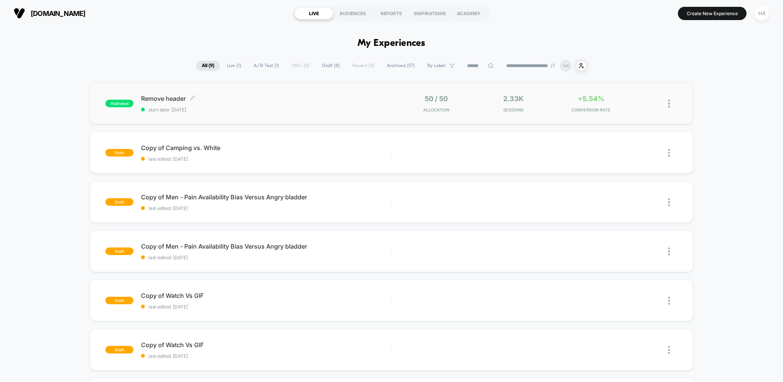 Image resolution: width=783 pixels, height=382 pixels. I want to click on span: Sessions, so click(513, 110).